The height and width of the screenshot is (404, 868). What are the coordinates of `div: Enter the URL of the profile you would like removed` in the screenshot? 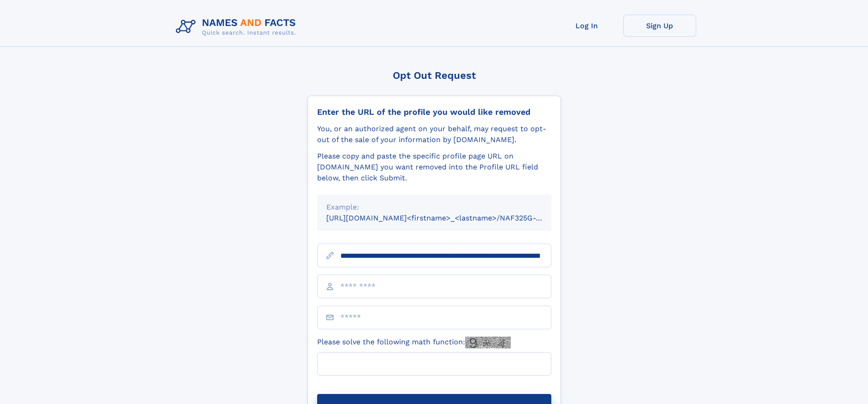 It's located at (434, 112).